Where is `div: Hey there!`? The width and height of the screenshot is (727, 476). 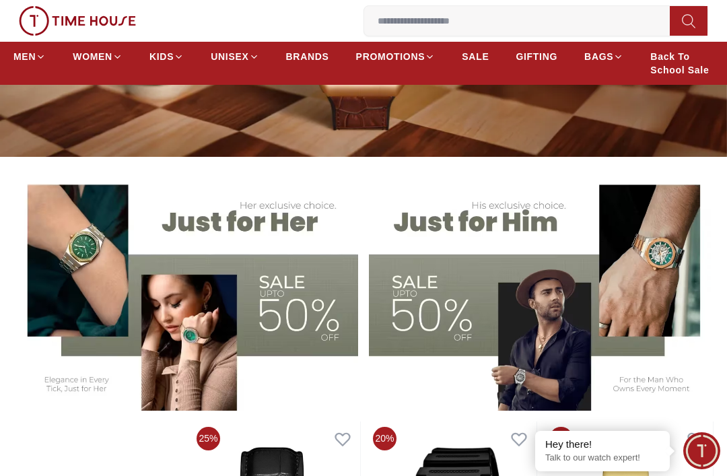 div: Hey there! is located at coordinates (603, 445).